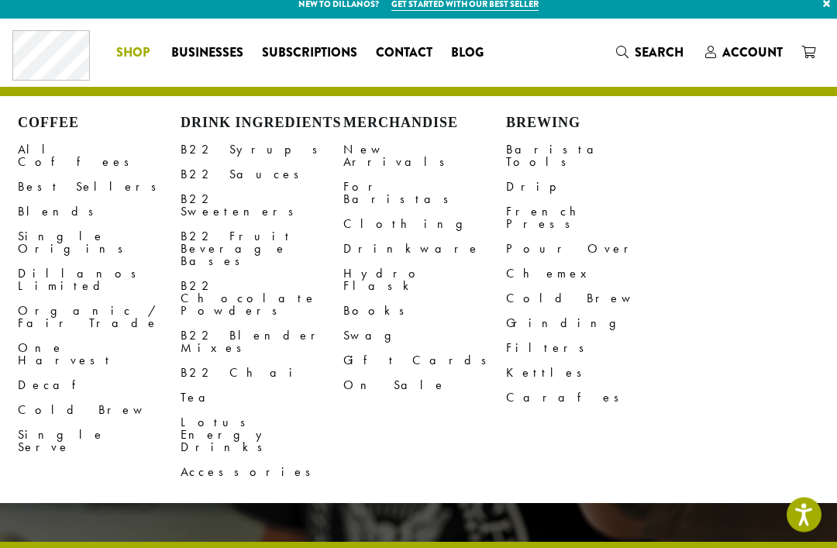 The width and height of the screenshot is (837, 548). What do you see at coordinates (99, 124) in the screenshot?
I see `h4: Coffee` at bounding box center [99, 124].